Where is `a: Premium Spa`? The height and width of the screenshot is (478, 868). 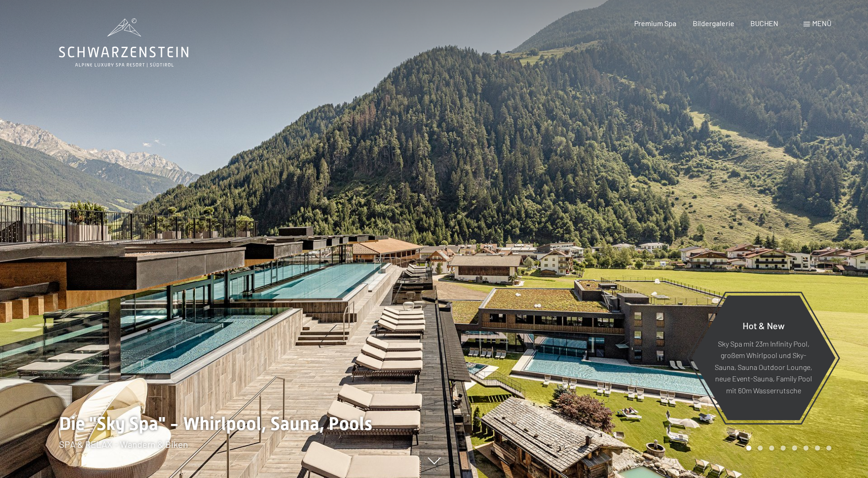
a: Premium Spa is located at coordinates (655, 23).